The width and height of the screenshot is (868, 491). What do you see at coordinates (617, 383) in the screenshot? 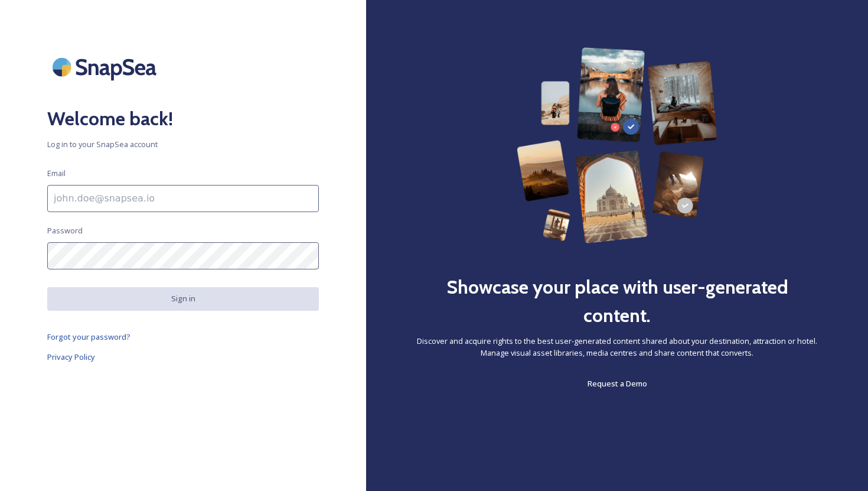
I see `a: Request a Demo` at bounding box center [617, 383].